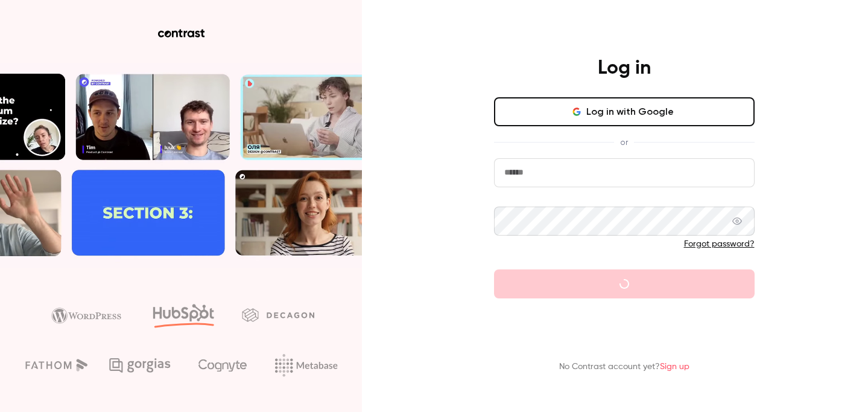 The width and height of the screenshot is (868, 412). I want to click on img: decagon, so click(278, 314).